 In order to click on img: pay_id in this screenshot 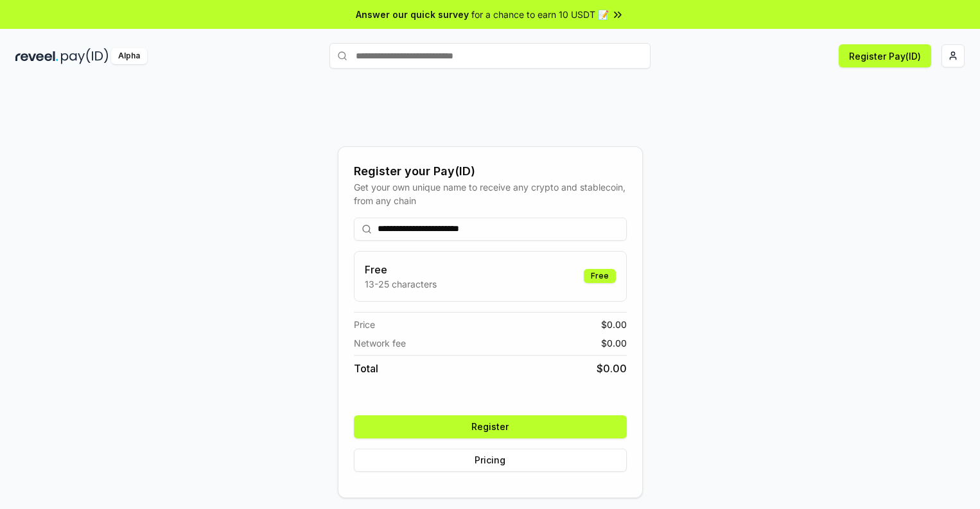, I will do `click(84, 56)`.